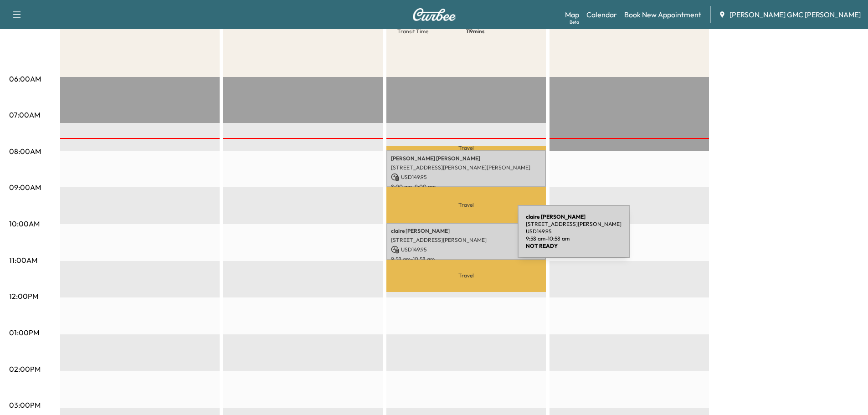 Image resolution: width=868 pixels, height=415 pixels. Describe the element at coordinates (571, 15) in the screenshot. I see `a: MapBeta` at that location.